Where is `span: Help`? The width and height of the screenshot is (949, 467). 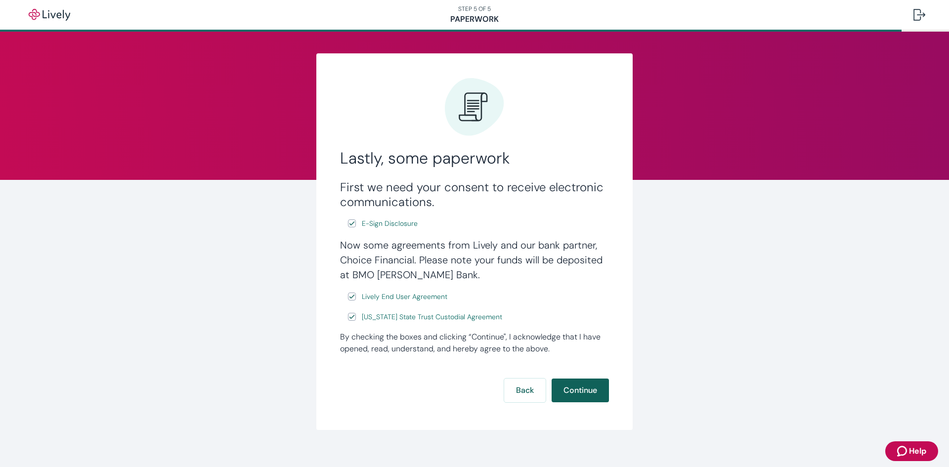 span: Help is located at coordinates (918, 451).